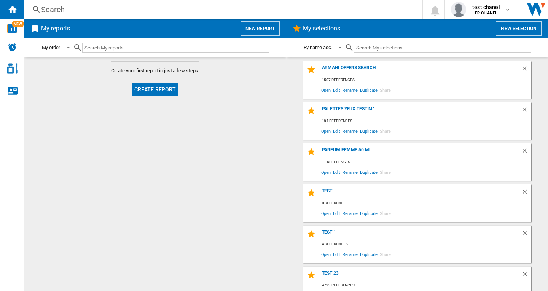  Describe the element at coordinates (155, 90) in the screenshot. I see `button: Create report` at that location.